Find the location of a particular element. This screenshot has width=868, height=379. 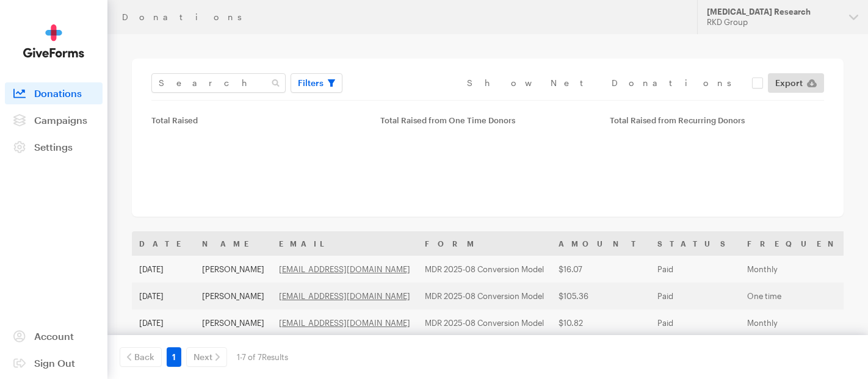

th: Date is located at coordinates (163, 244).